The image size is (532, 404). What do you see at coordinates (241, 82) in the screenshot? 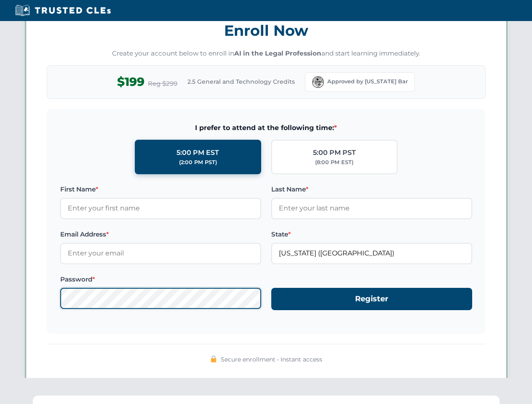
I see `span: 2.5 General and Technology Credits` at bounding box center [241, 82].